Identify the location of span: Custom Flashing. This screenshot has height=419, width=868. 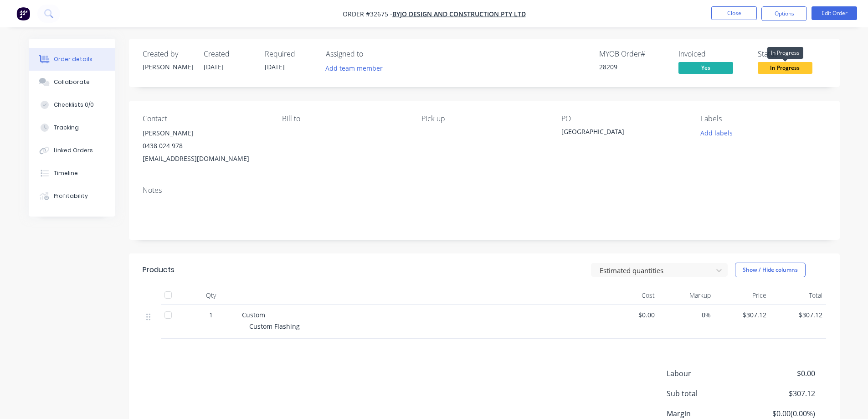
(274, 326).